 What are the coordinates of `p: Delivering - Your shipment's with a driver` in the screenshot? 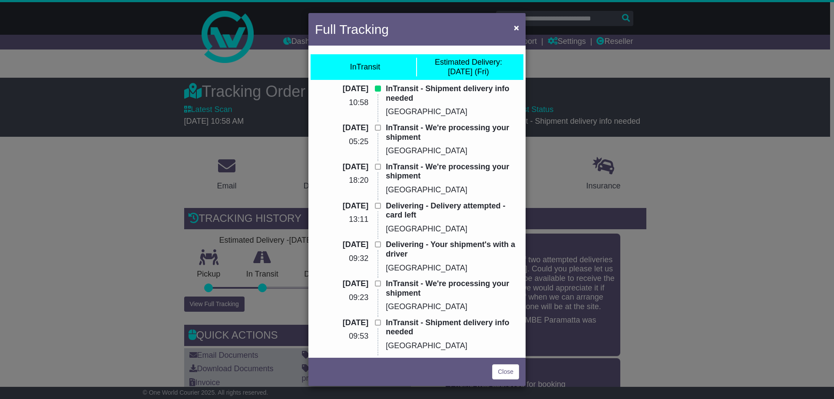 It's located at (452, 249).